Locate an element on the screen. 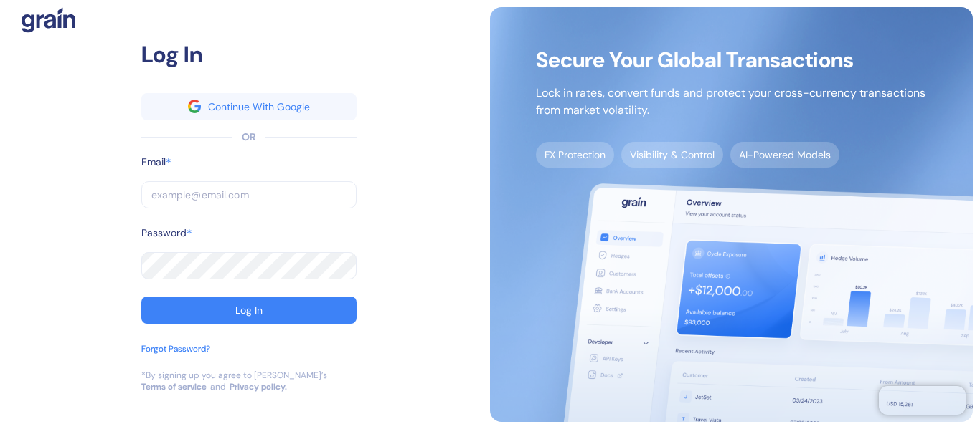 Image resolution: width=980 pixels, height=429 pixels. label: Password is located at coordinates (164, 233).